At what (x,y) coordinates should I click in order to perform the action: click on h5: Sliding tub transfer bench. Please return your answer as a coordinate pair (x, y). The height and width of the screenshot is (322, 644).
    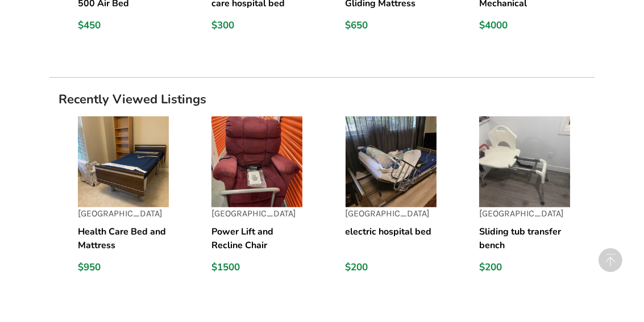
    Looking at the image, I should click on (524, 238).